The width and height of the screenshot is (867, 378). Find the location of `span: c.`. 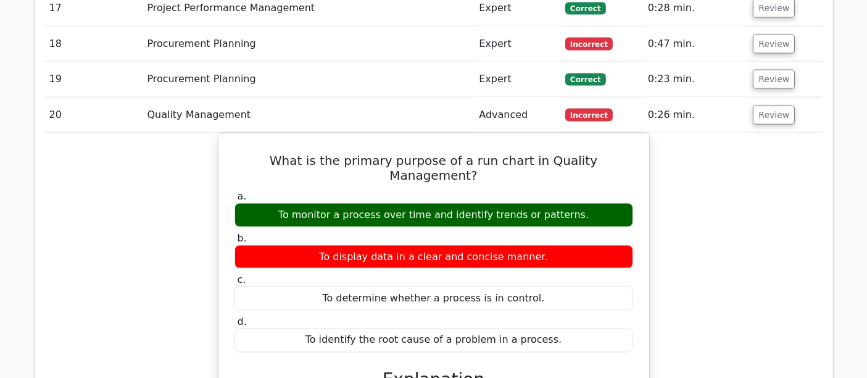

span: c. is located at coordinates (242, 279).